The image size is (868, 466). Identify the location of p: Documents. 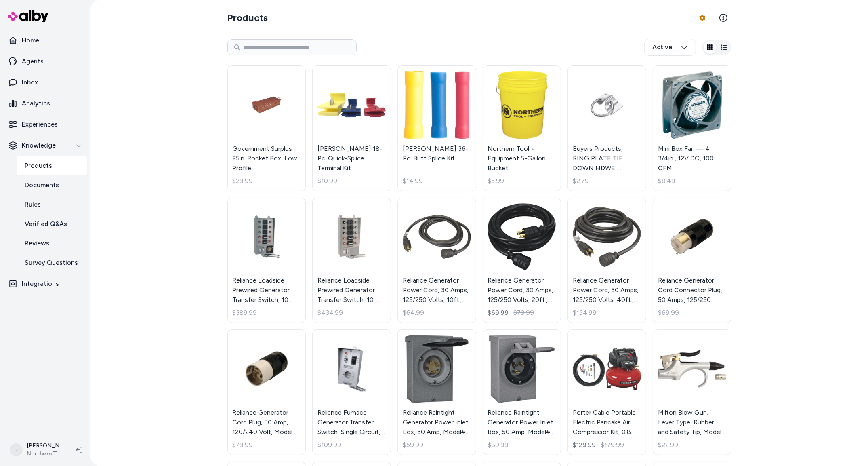
(42, 185).